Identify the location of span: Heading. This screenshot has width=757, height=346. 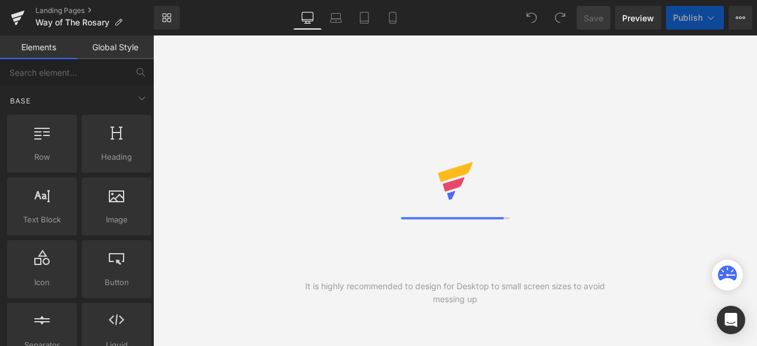
(117, 157).